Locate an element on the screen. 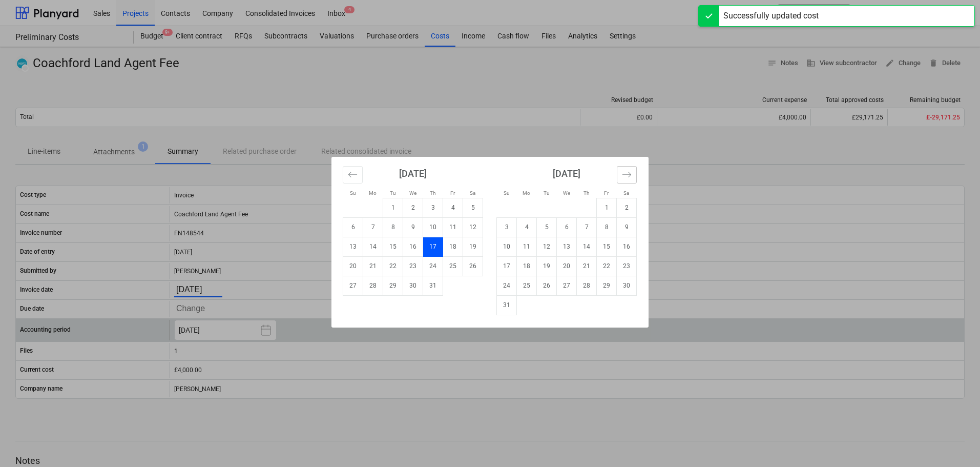 This screenshot has height=467, width=980. td: Sunday, July 6, 2025 is located at coordinates (353, 227).